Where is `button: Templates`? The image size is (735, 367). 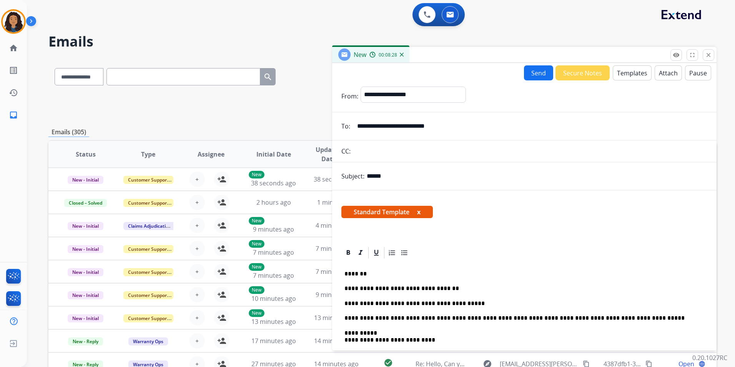 button: Templates is located at coordinates (632, 73).